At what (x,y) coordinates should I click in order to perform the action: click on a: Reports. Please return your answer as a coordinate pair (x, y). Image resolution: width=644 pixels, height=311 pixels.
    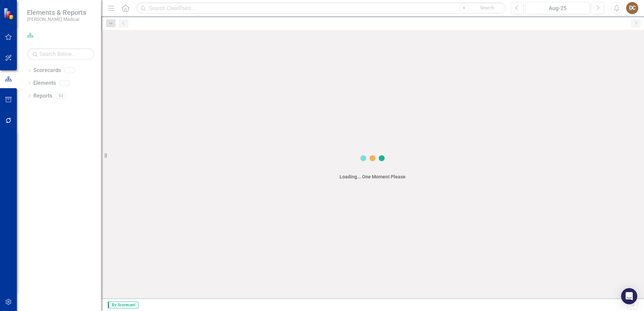
    Looking at the image, I should click on (43, 96).